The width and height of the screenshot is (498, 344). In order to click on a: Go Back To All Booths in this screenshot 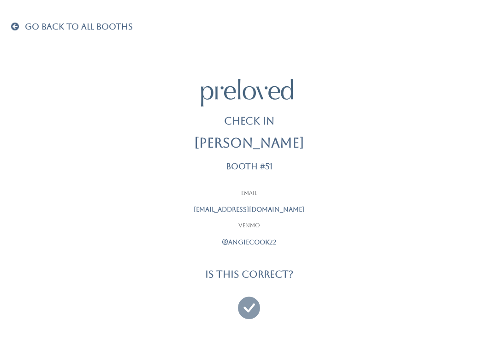, I will do `click(72, 27)`.